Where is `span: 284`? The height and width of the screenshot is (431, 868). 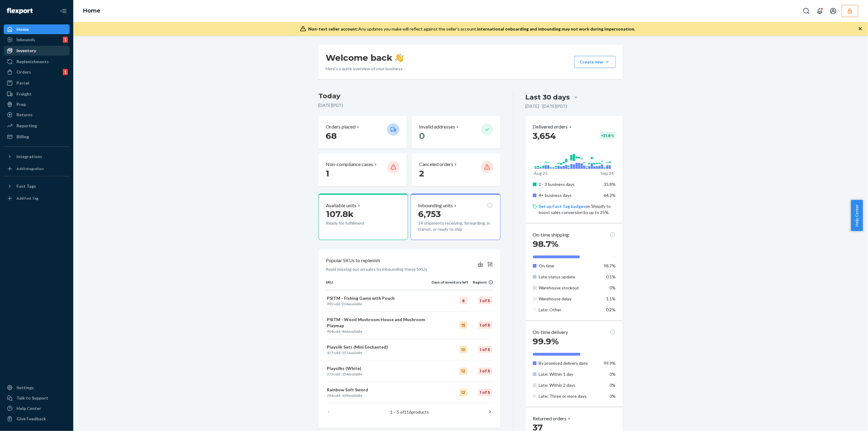 span: 284 is located at coordinates (330, 395).